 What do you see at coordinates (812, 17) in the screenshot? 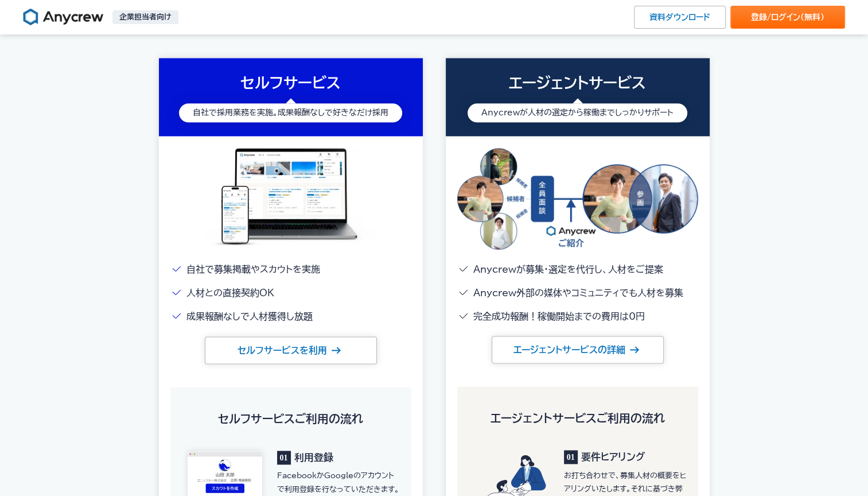
I see `span: （無料）` at bounding box center [812, 17].